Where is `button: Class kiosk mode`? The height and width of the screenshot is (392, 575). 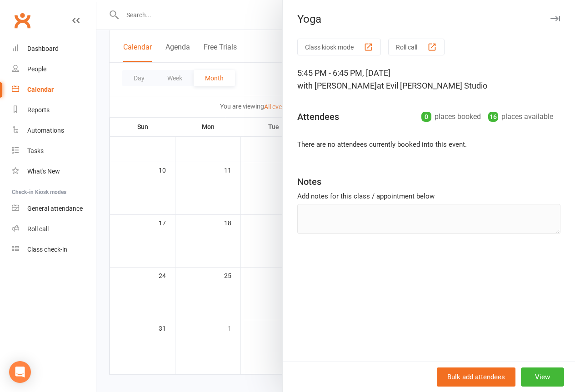 button: Class kiosk mode is located at coordinates (339, 47).